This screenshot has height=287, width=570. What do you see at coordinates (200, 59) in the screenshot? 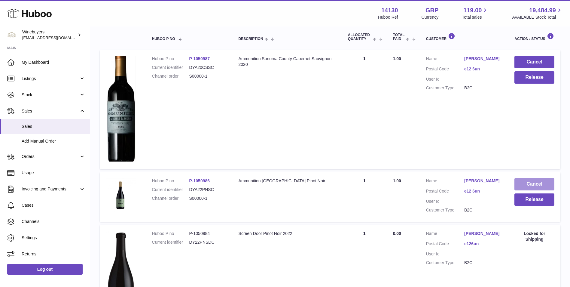
I see `a: P-1050987` at bounding box center [200, 59].